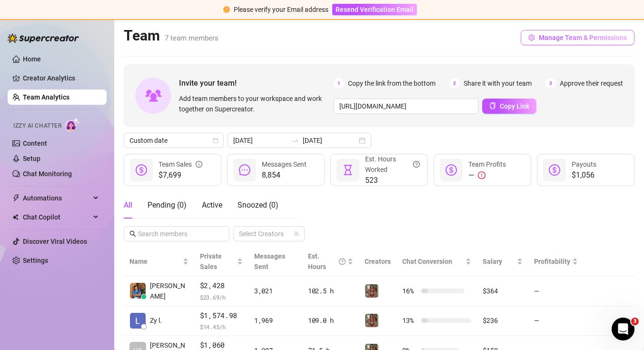  Describe the element at coordinates (221, 286) in the screenshot. I see `span: $2,428` at that location.